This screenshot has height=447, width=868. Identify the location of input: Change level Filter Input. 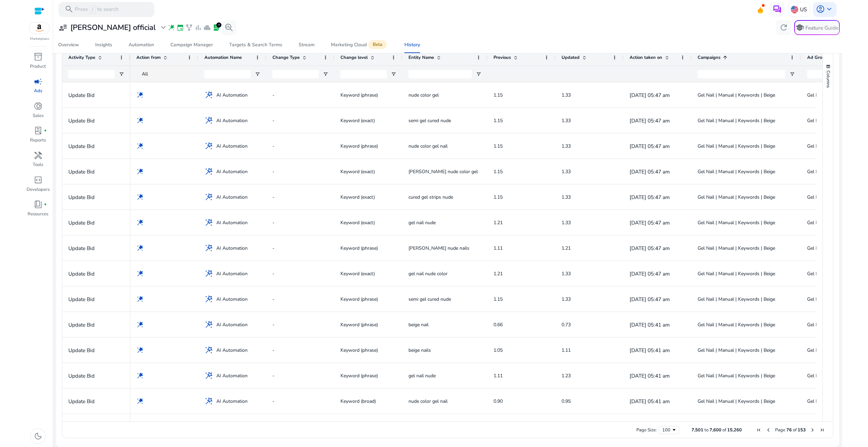
(363, 74).